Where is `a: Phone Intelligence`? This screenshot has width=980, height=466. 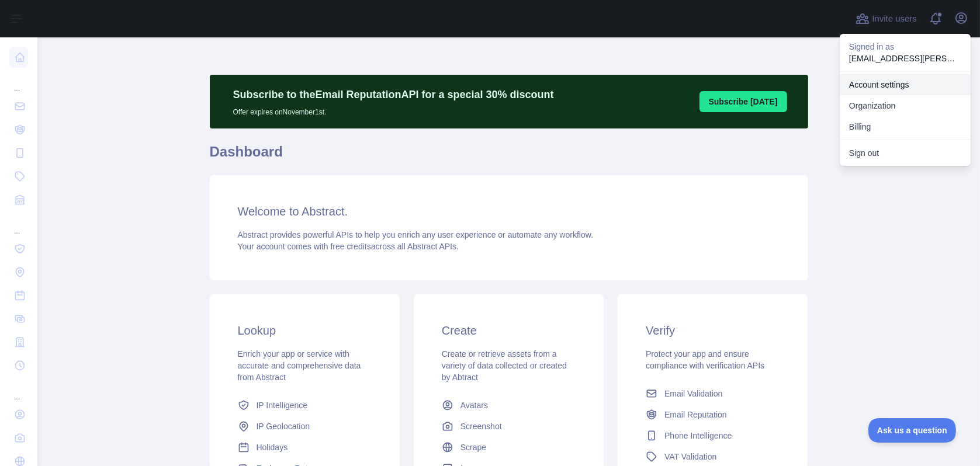 a: Phone Intelligence is located at coordinates (712, 436).